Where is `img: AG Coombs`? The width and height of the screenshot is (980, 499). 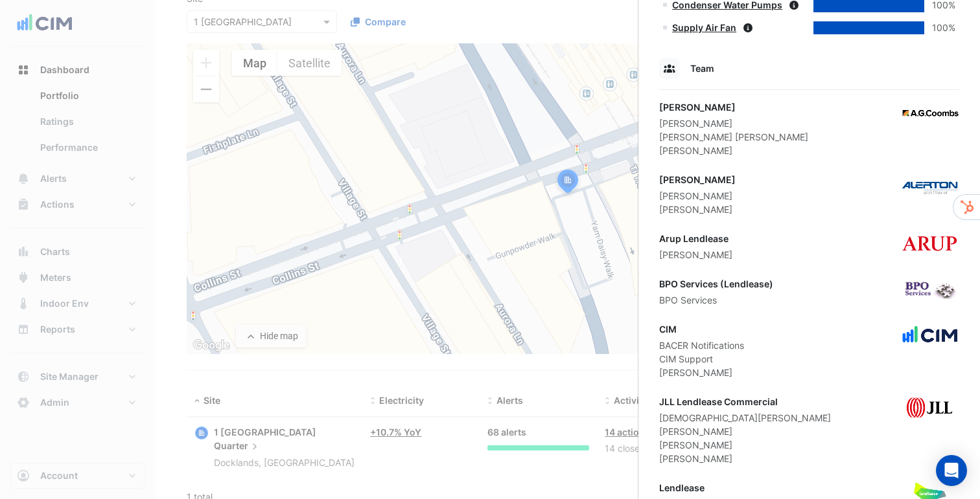 img: AG Coombs is located at coordinates (929, 113).